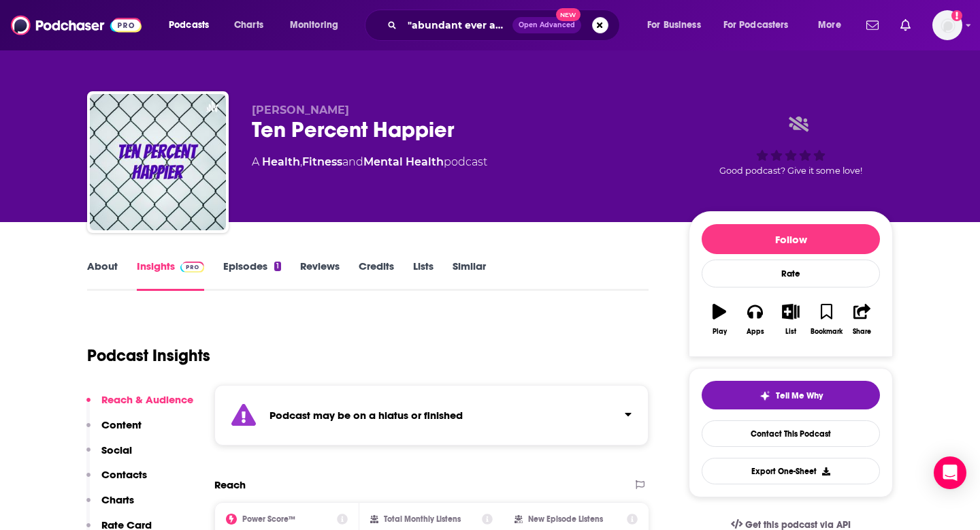  What do you see at coordinates (123, 474) in the screenshot?
I see `p: Contacts` at bounding box center [123, 474].